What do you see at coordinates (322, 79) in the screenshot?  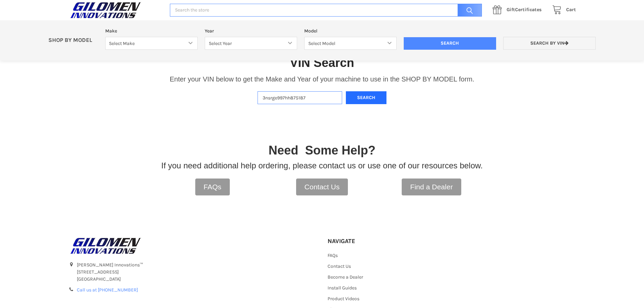 I see `p: Enter your VIN below to get the Make and Year of your machine to use in the SHOP BY MODEL form.` at bounding box center [322, 79].